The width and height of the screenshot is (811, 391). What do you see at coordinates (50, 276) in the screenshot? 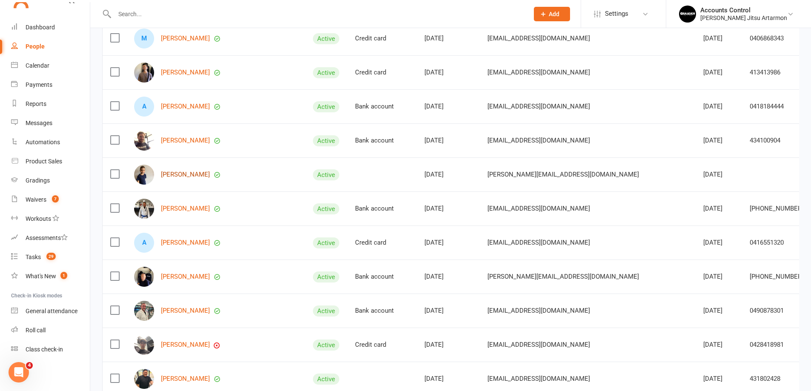
I see `a: What's New1` at bounding box center [50, 276].